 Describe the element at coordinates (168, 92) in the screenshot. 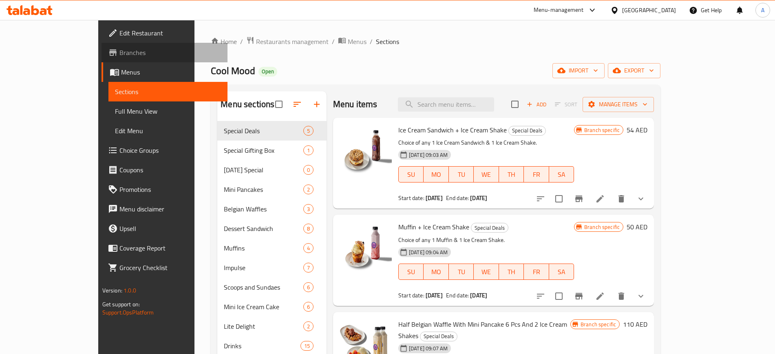

I see `a: Sections` at that location.